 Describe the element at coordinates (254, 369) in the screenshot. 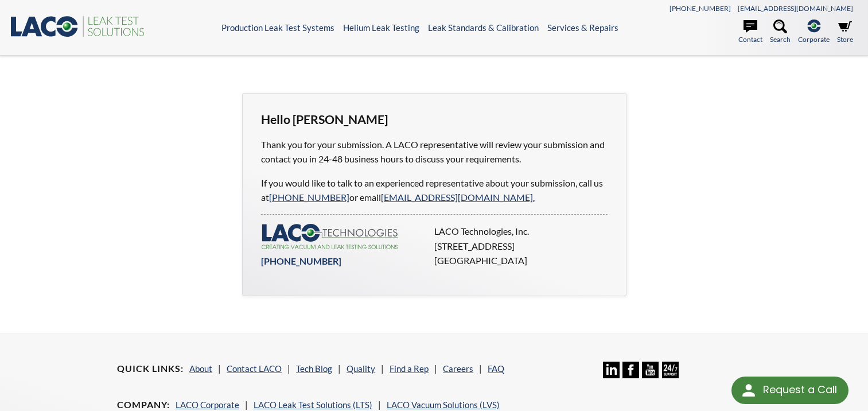

I see `a: Contact LACO` at that location.